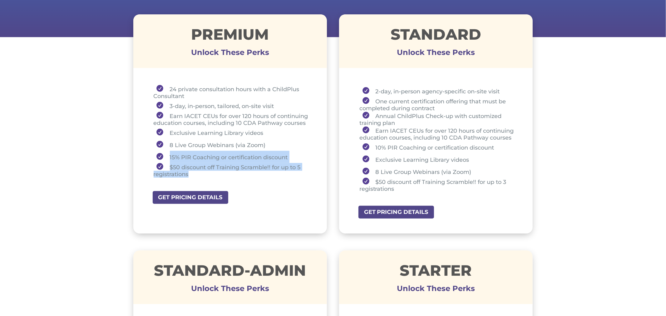  I want to click on li: 3-day, in-person, tailored, on-site visit, so click(233, 106).